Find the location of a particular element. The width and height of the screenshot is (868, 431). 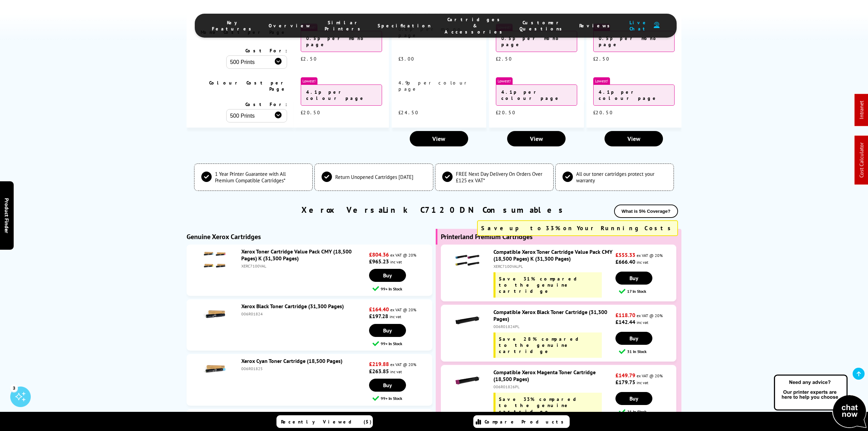

strong: £164.40 is located at coordinates (379, 309).